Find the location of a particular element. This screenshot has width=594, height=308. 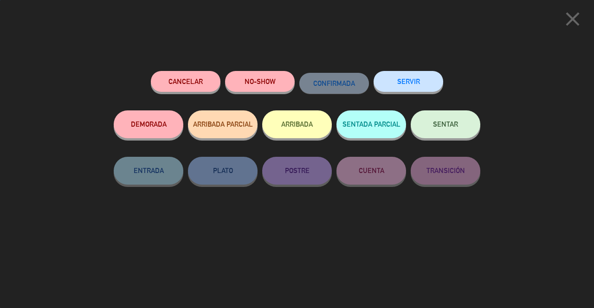

span: ARRIBADA PARCIAL is located at coordinates (223, 124).